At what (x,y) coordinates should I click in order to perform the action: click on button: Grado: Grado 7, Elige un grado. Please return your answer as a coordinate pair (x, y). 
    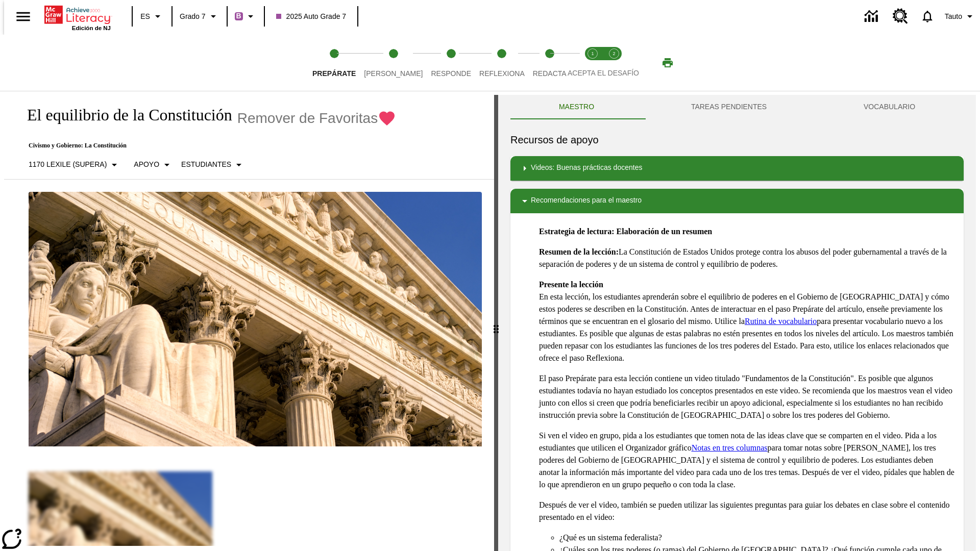
    Looking at the image, I should click on (199, 17).